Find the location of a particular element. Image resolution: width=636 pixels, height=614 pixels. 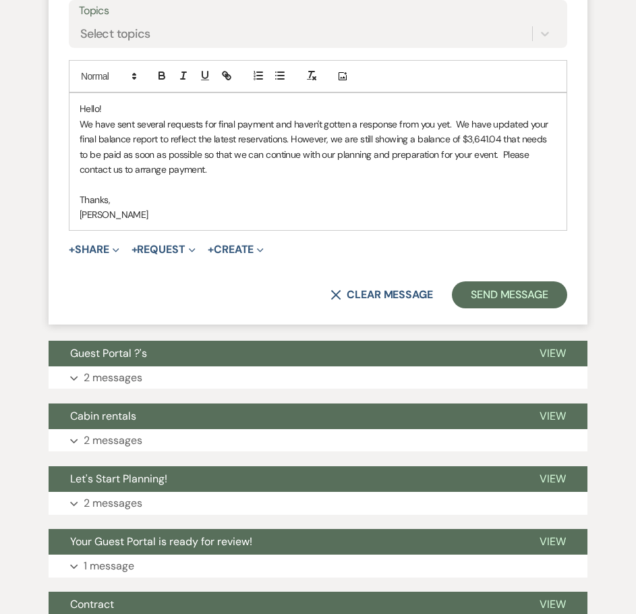

span: Cabin rentals is located at coordinates (103, 416).